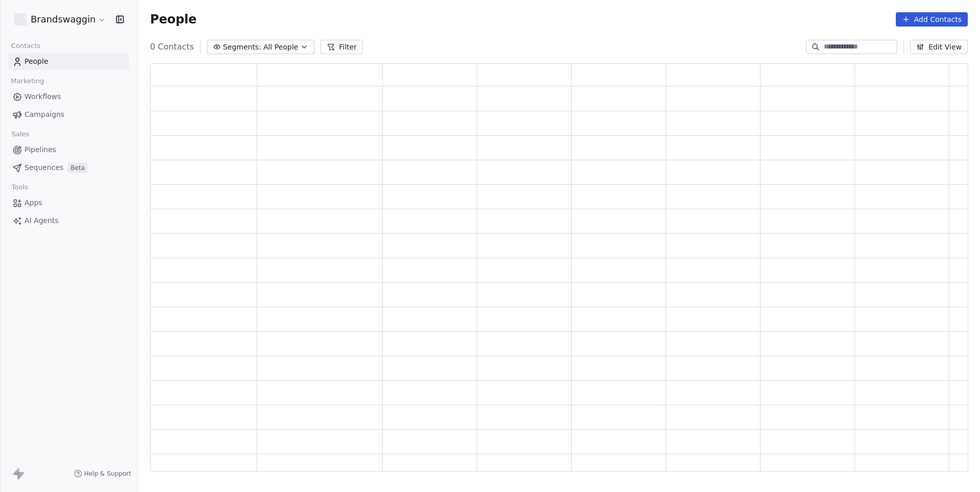  I want to click on span: Contacts, so click(25, 46).